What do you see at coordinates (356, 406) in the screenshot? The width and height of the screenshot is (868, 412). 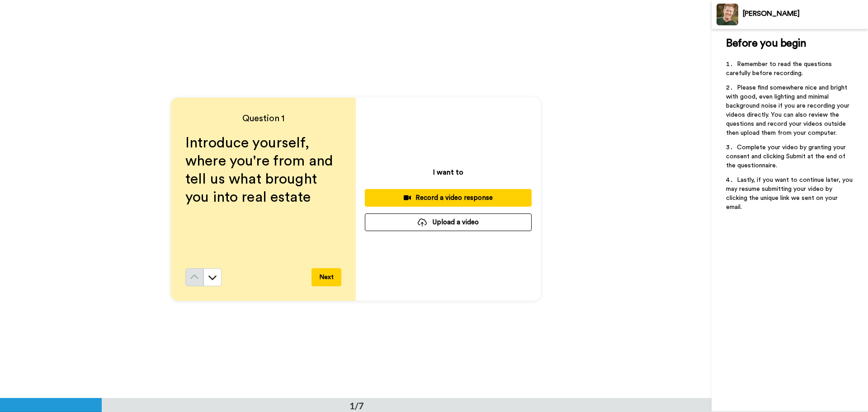 I see `div: 1/7` at bounding box center [356, 406].